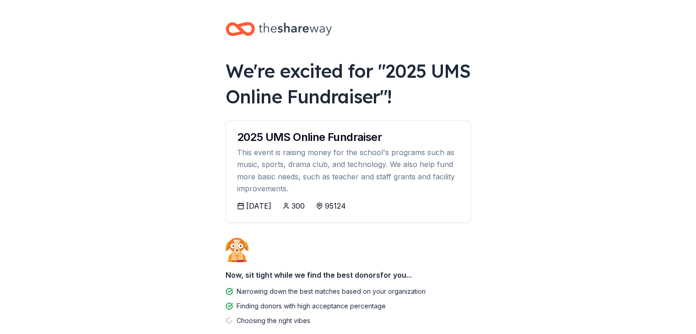 Image resolution: width=696 pixels, height=334 pixels. Describe the element at coordinates (348, 84) in the screenshot. I see `div: We're excited for " 2025 UMS Online Fundraiser "!` at that location.